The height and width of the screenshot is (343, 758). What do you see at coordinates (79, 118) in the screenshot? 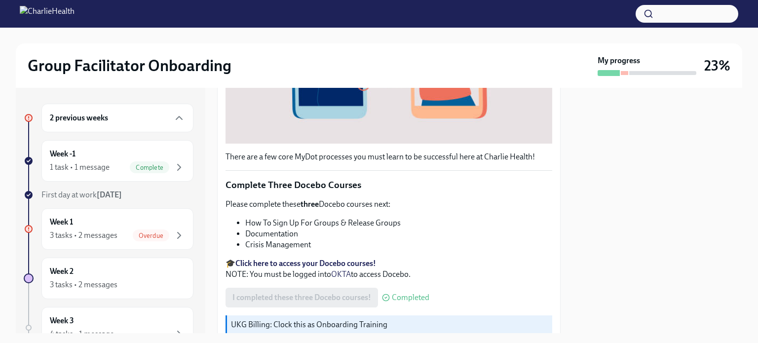
I see `h6: 2 previous weeks` at bounding box center [79, 118].